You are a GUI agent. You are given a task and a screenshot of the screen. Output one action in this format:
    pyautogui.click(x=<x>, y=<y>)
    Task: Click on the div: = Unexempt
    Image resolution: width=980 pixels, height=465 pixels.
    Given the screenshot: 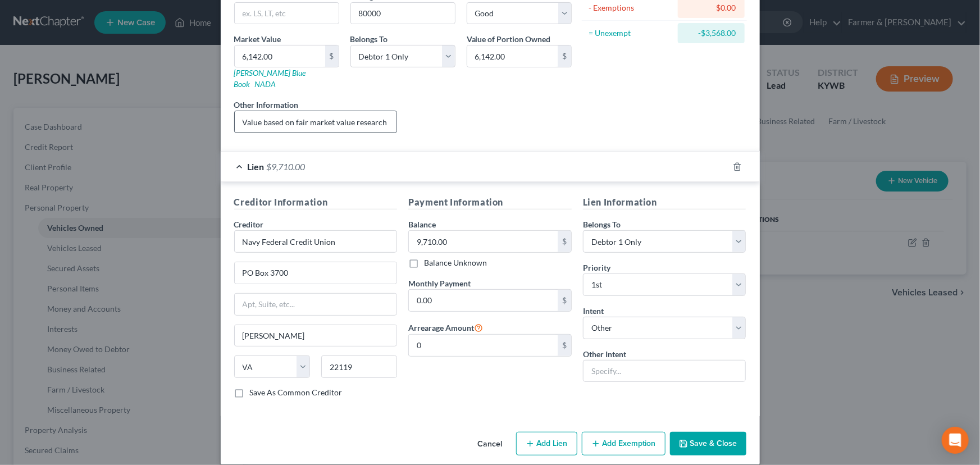 What is the action you would take?
    pyautogui.click(x=631, y=33)
    